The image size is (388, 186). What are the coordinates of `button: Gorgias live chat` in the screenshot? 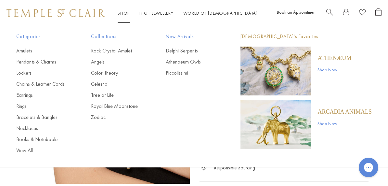 It's located at (13, 12).